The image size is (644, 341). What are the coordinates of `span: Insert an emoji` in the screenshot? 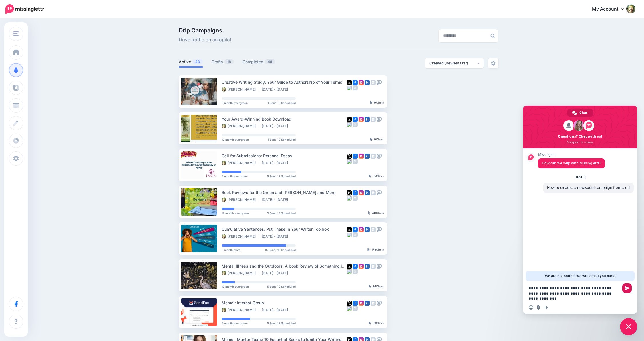 It's located at (531, 308).